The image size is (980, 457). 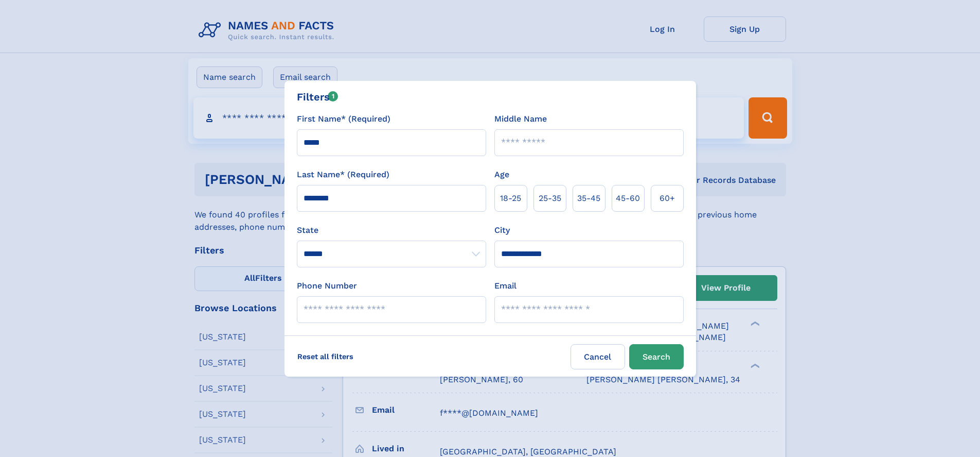 I want to click on label: Email, so click(x=505, y=286).